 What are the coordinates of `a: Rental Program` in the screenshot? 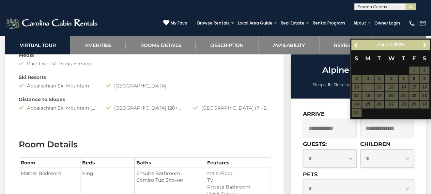 It's located at (329, 23).